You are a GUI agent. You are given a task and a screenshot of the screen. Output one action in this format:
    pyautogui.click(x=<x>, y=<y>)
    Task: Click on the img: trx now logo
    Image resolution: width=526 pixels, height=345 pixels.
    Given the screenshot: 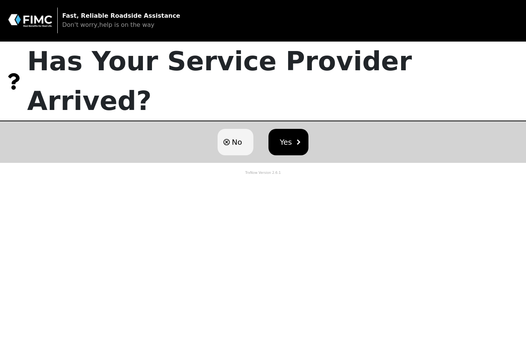 What is the action you would take?
    pyautogui.click(x=30, y=20)
    